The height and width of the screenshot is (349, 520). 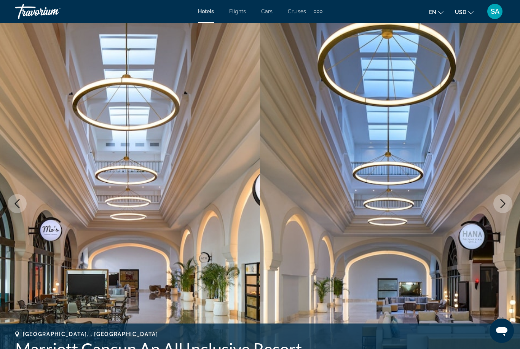 What do you see at coordinates (495, 11) in the screenshot?
I see `button: User Menu` at bounding box center [495, 11].